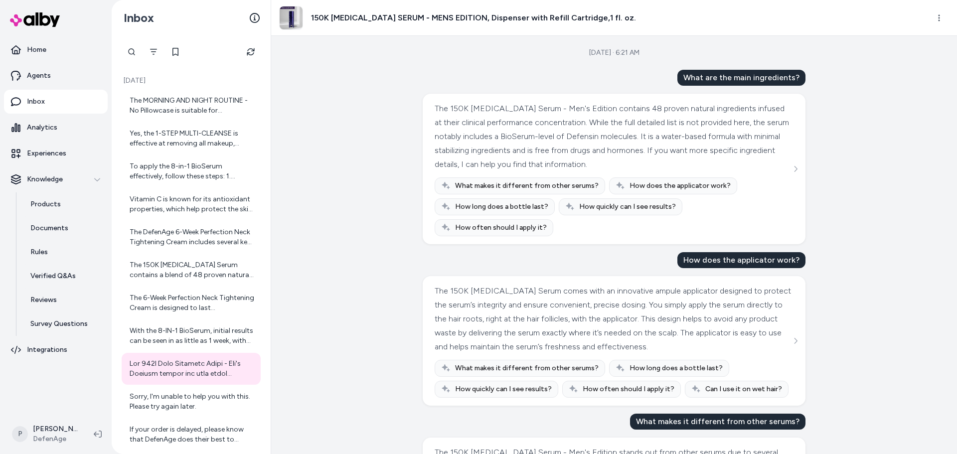 The image size is (957, 454). Describe the element at coordinates (64, 324) in the screenshot. I see `a: Survey Questions` at that location.